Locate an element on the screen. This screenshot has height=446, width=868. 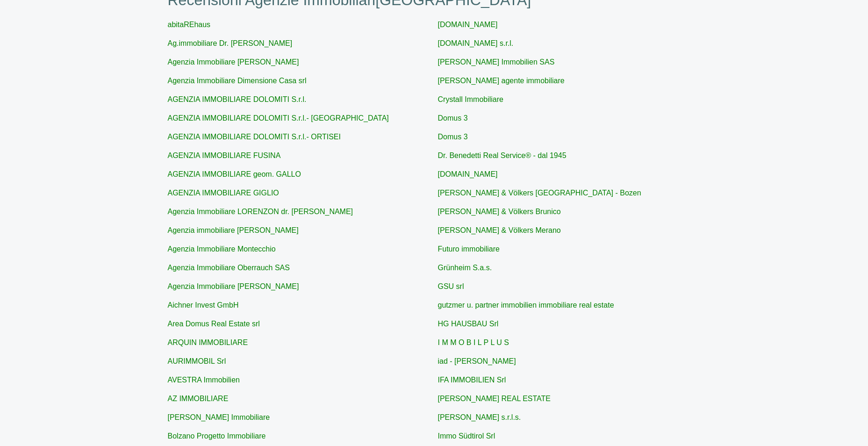
a: Agenzia Immobiliare Montecchio is located at coordinates (222, 249).